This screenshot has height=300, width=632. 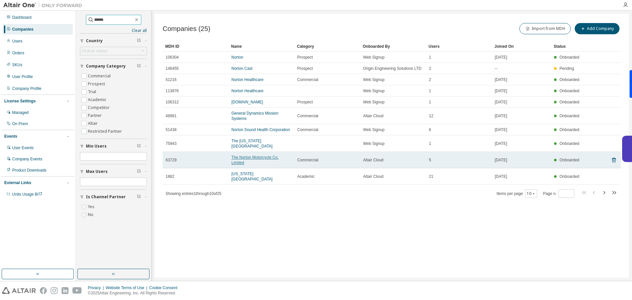 I want to click on span: 21, so click(x=431, y=176).